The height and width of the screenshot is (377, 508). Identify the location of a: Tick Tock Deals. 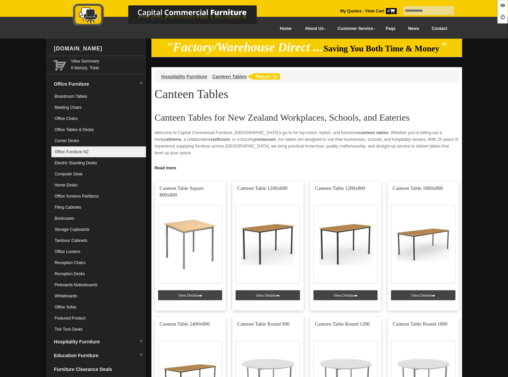
(99, 329).